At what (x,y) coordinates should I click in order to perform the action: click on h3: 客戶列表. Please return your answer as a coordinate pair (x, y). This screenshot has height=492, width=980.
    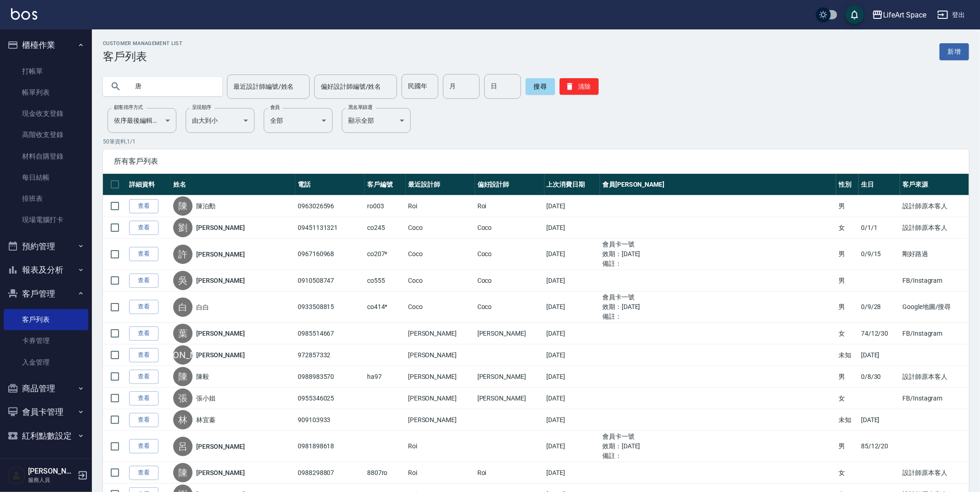
    Looking at the image, I should click on (142, 57).